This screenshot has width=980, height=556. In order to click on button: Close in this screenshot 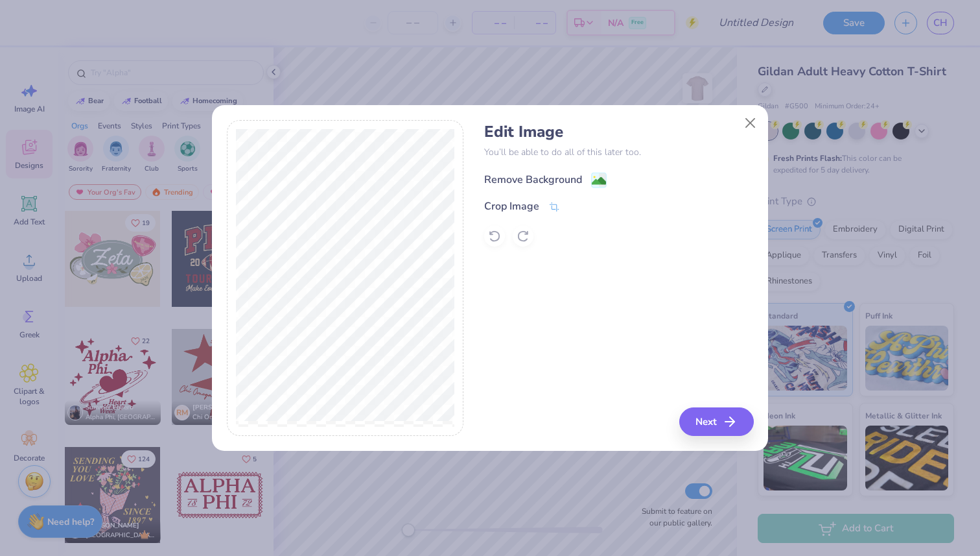, I will do `click(750, 123)`.